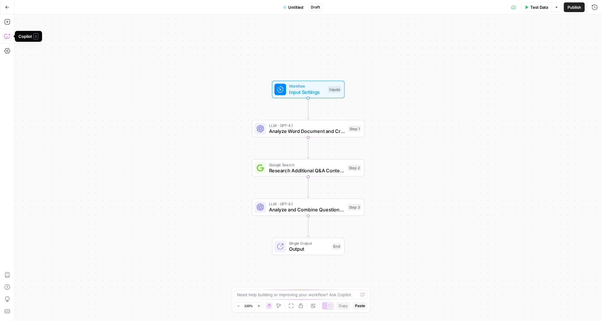 Image resolution: width=602 pixels, height=321 pixels. Describe the element at coordinates (355, 207) in the screenshot. I see `div: Step 3` at that location.